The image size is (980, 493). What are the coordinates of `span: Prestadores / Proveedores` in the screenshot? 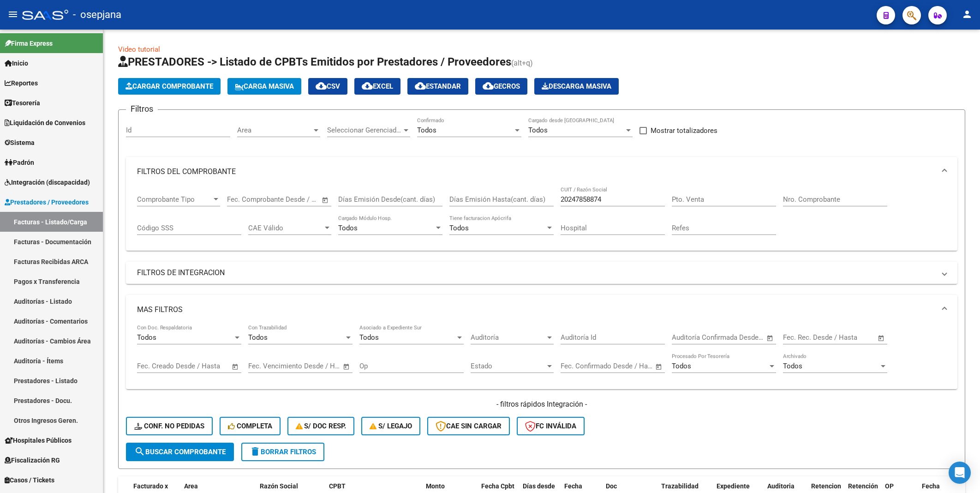 It's located at (47, 202).